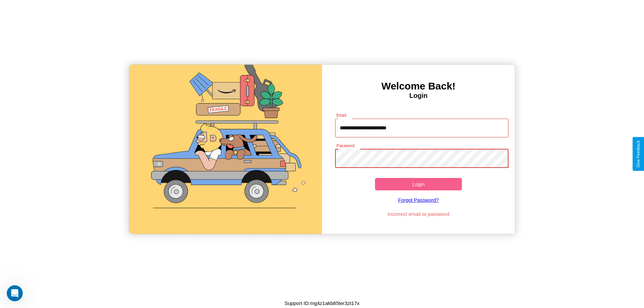 This screenshot has width=644, height=308. What do you see at coordinates (418, 184) in the screenshot?
I see `button: Login` at bounding box center [418, 184].